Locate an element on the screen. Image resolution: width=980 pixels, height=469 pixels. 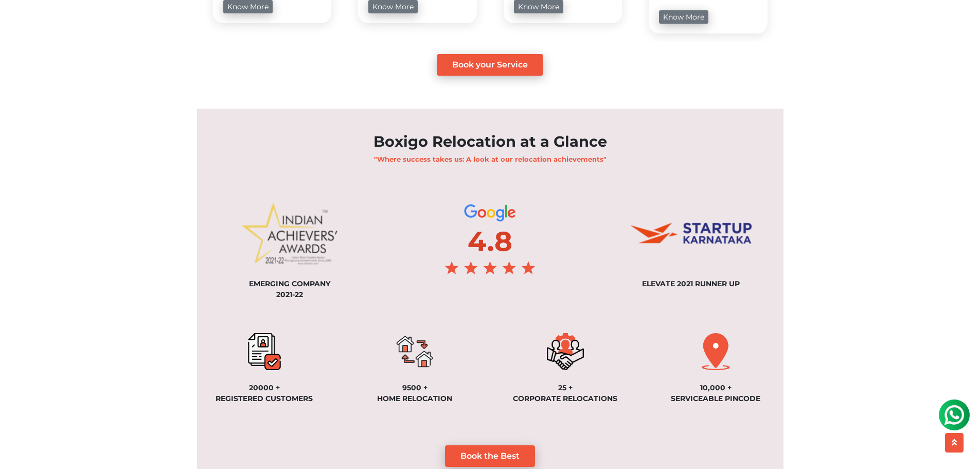
a: Book the Best is located at coordinates (490, 456).